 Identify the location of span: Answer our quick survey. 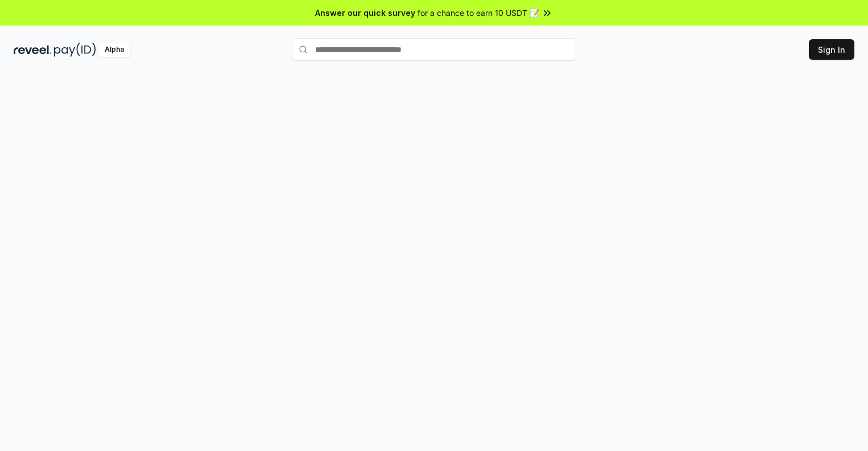
(366, 12).